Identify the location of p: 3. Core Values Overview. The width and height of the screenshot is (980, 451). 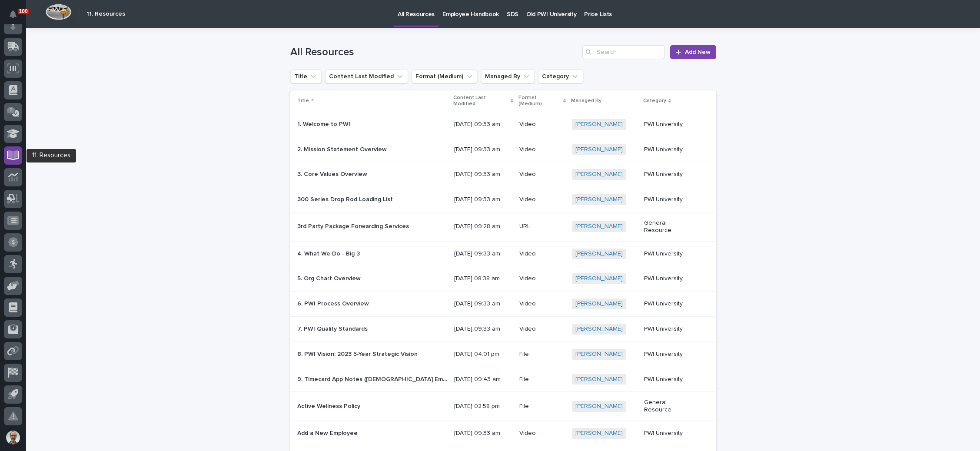
(333, 173).